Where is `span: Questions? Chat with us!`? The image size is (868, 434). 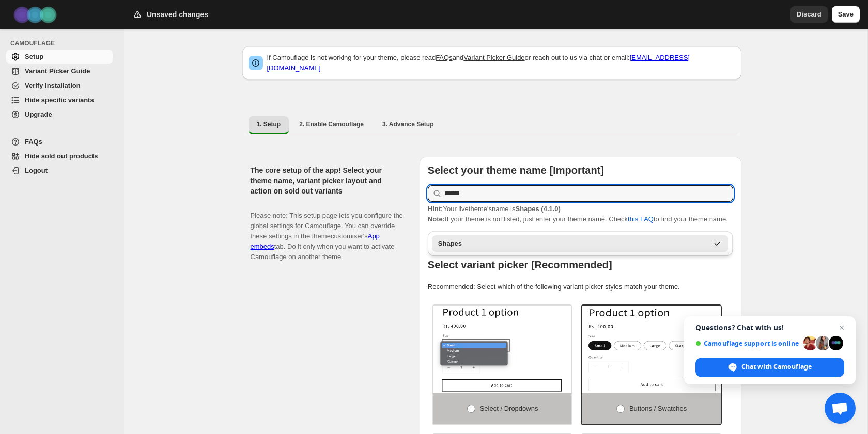
span: Questions? Chat with us! is located at coordinates (770, 328).